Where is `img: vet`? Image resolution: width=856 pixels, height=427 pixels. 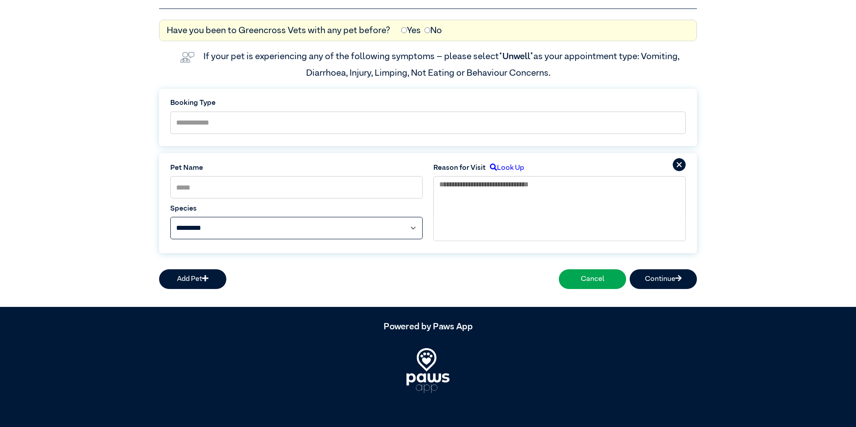
img: vet is located at coordinates (187, 57).